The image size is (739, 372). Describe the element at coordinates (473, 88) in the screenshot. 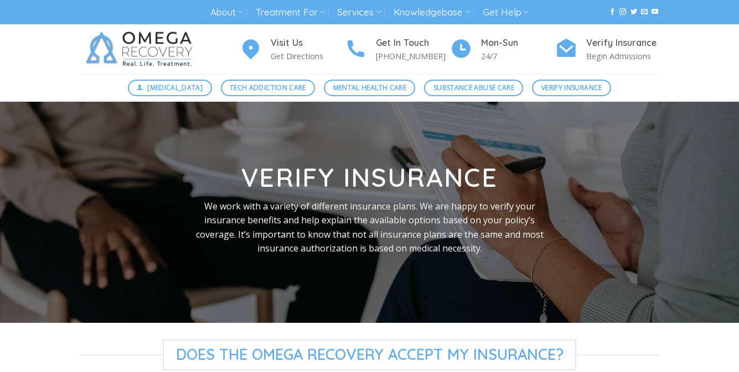

I see `a: Substance Abuse Care` at that location.